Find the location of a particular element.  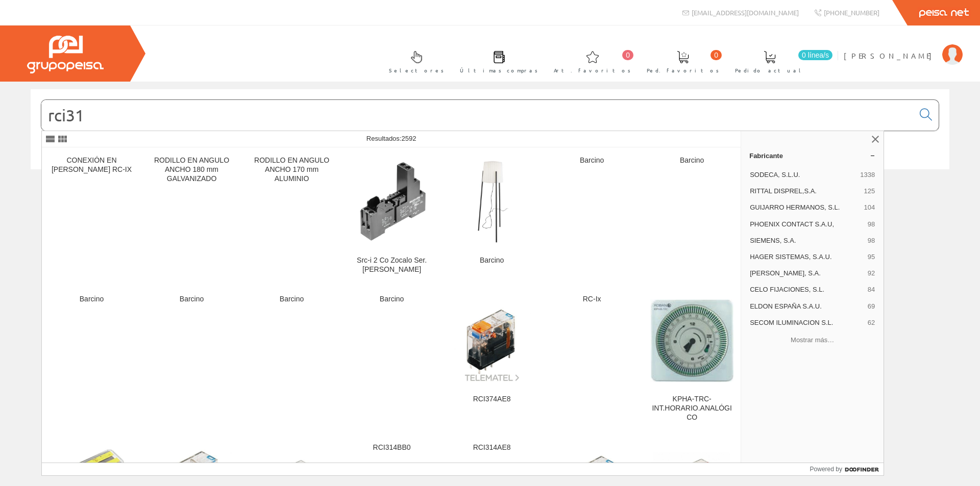

span: 2592 is located at coordinates (409, 138).